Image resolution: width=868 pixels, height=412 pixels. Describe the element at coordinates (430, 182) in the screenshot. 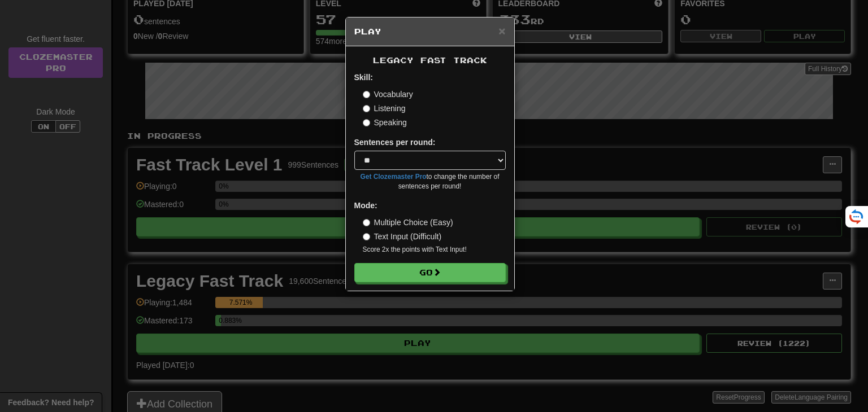

I see `small: to change the number of sentences per round!` at that location.